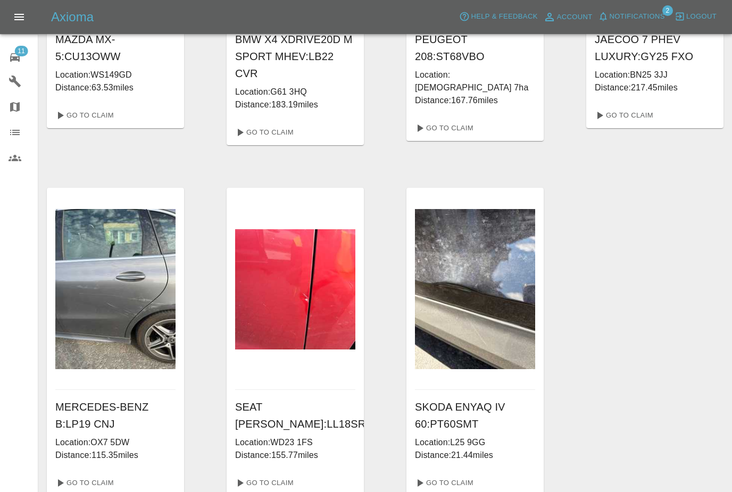 This screenshot has width=732, height=492. I want to click on button: Logout, so click(695, 16).